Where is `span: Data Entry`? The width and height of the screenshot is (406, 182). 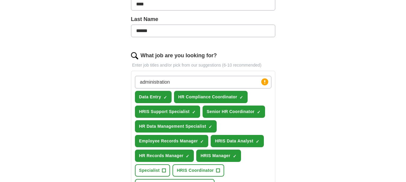
span: Data Entry is located at coordinates (150, 97).